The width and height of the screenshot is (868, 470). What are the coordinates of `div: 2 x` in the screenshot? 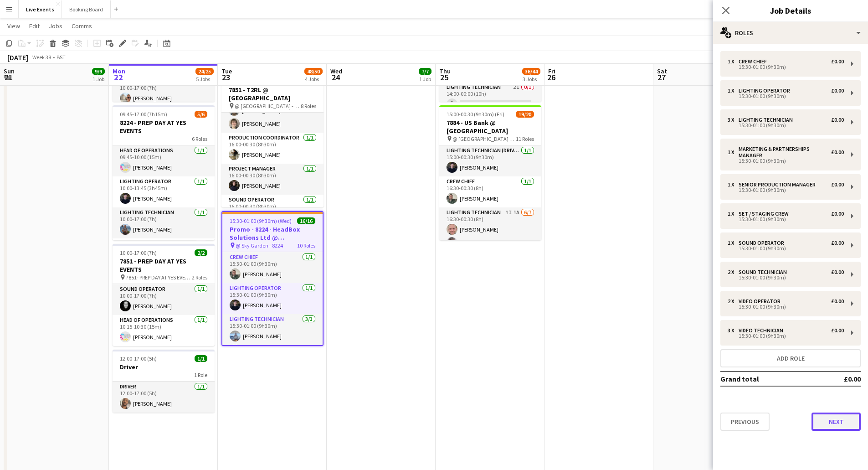 It's located at (733, 272).